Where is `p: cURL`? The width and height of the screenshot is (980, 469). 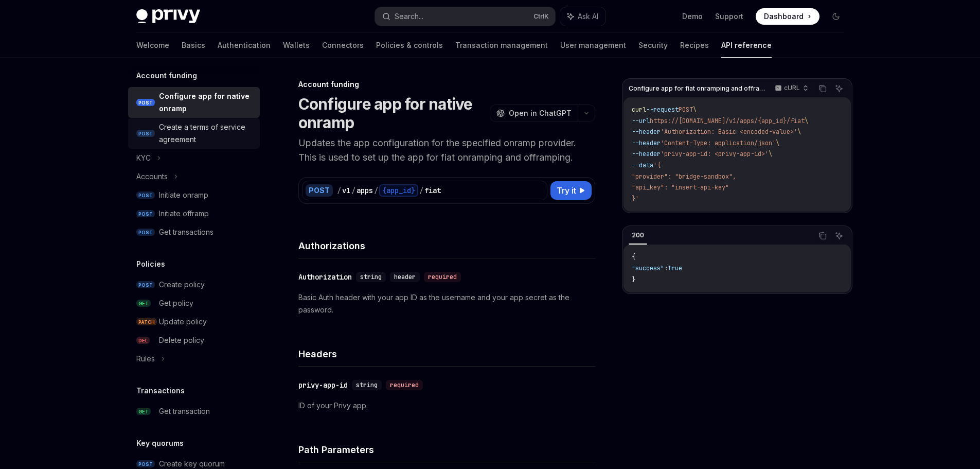
p: cURL is located at coordinates (792, 88).